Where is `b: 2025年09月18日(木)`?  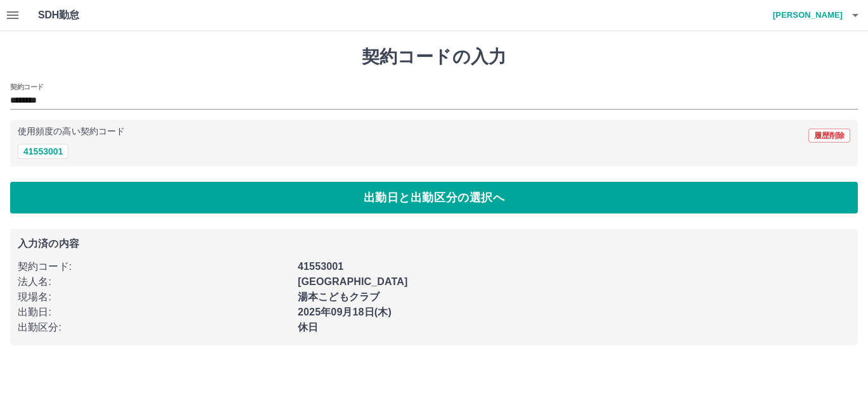
b: 2025年09月18日(木) is located at coordinates (345, 311).